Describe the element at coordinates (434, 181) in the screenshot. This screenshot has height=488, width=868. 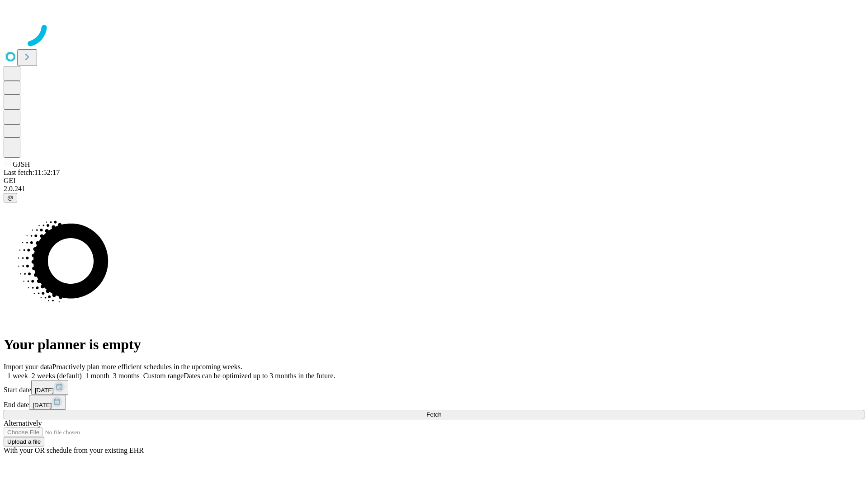
I see `div: GEI` at that location.